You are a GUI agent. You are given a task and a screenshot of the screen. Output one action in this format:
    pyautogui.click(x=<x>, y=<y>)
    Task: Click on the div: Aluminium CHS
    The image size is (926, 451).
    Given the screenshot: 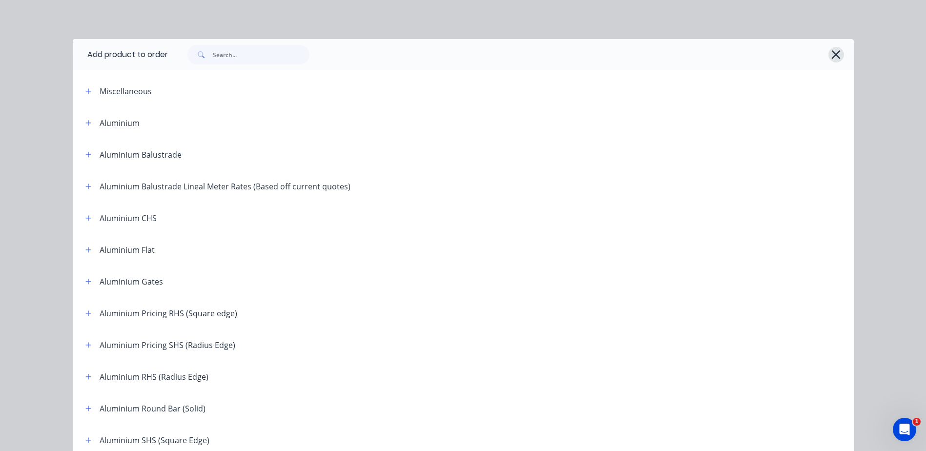 What is the action you would take?
    pyautogui.click(x=128, y=218)
    